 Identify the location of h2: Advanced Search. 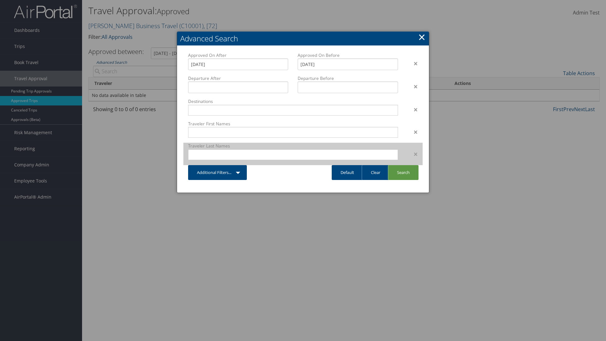
(303, 39).